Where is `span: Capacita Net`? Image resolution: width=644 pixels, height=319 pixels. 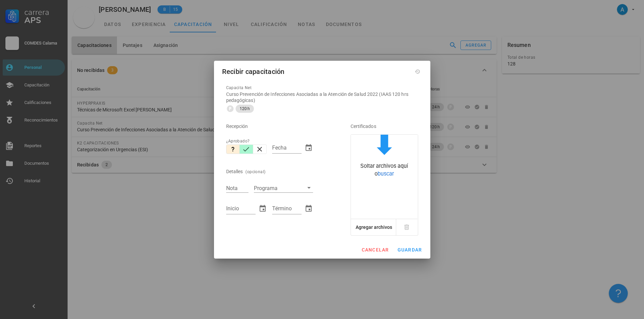 span: Capacita Net is located at coordinates (239, 88).